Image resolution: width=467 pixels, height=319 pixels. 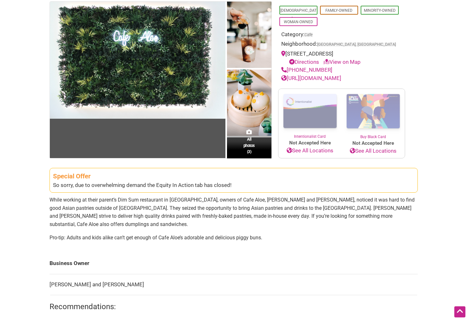 I want to click on a: Buy Black Card, so click(x=373, y=114).